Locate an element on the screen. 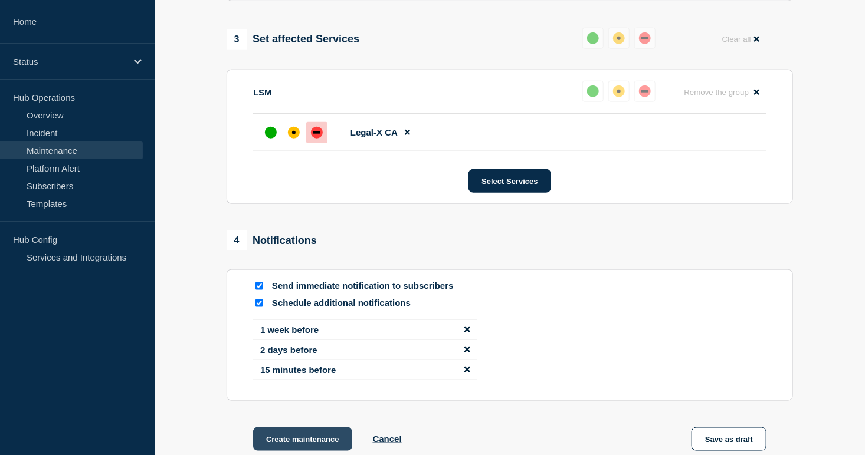 The height and width of the screenshot is (455, 865). p: Status is located at coordinates (70, 61).